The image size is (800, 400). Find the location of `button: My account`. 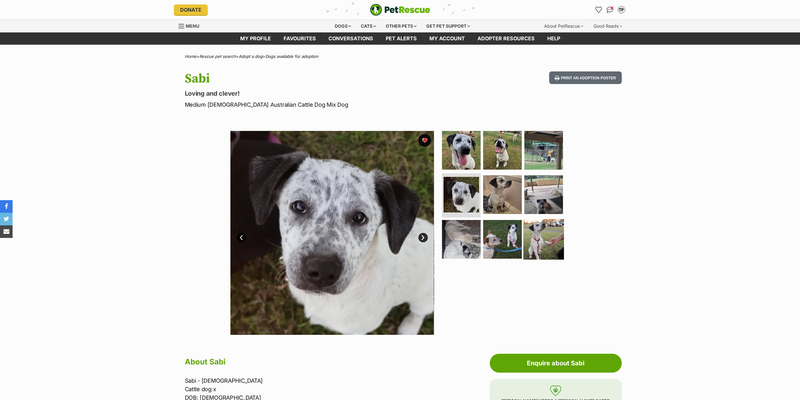

button: My account is located at coordinates (622, 10).